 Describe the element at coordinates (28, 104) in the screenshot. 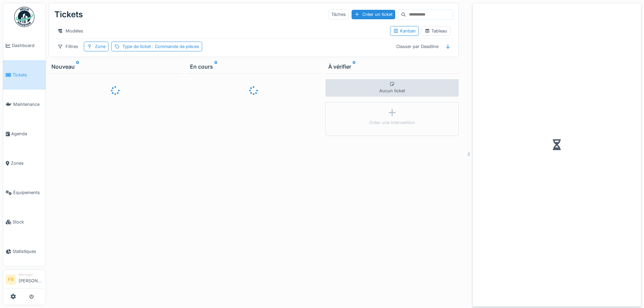

I see `span: Maintenance` at that location.